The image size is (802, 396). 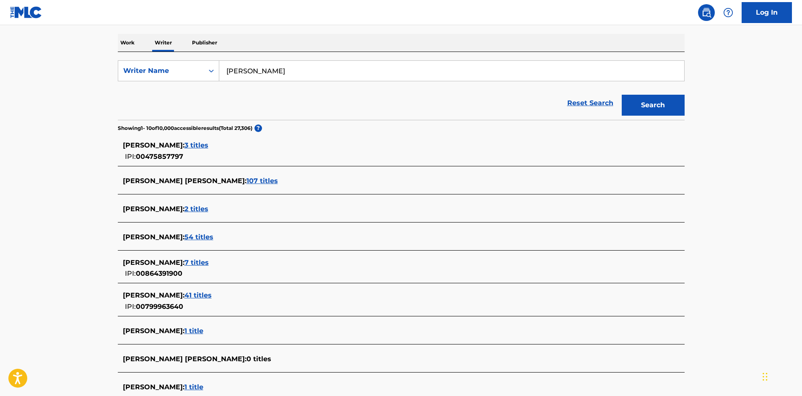 I want to click on img: MLC Logo, so click(x=26, y=12).